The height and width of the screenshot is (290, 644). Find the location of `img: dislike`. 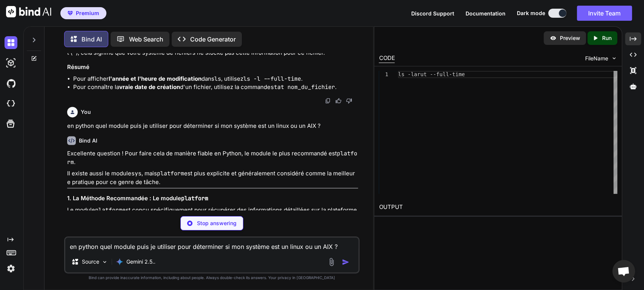

img: dislike is located at coordinates (349, 101).